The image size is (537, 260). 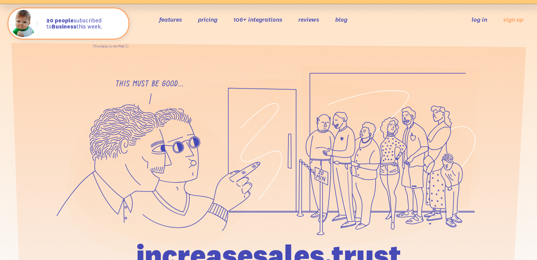 I want to click on a: 106+ integrations, so click(x=258, y=19).